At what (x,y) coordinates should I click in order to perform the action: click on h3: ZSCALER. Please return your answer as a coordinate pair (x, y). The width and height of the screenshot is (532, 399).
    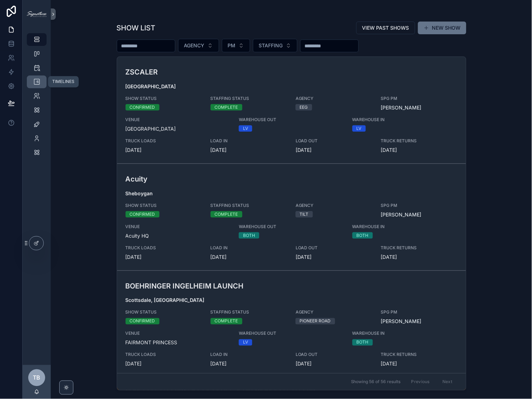
    Looking at the image, I should click on (235, 72).